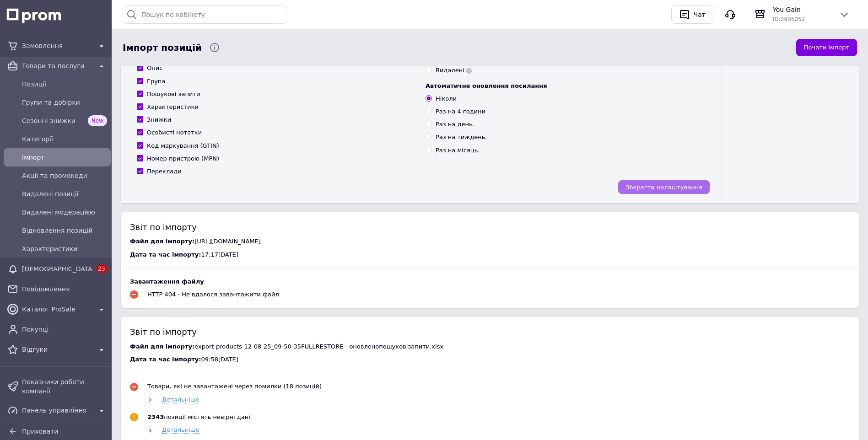 Image resolution: width=868 pixels, height=440 pixels. I want to click on span: Відновлення позицій, so click(65, 230).